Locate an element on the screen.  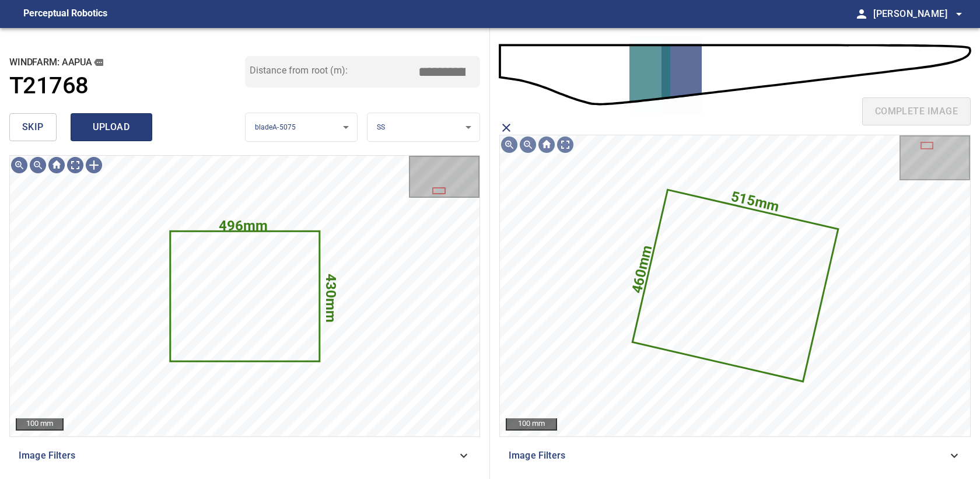
span: bladeA-5075 is located at coordinates (275, 127).